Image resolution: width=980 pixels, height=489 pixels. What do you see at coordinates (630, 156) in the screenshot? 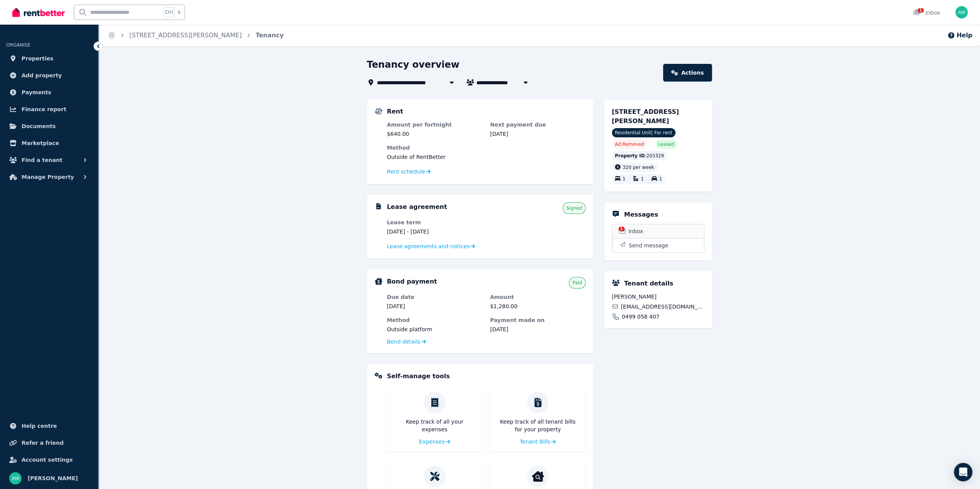
I see `span: Property ID` at bounding box center [630, 156].